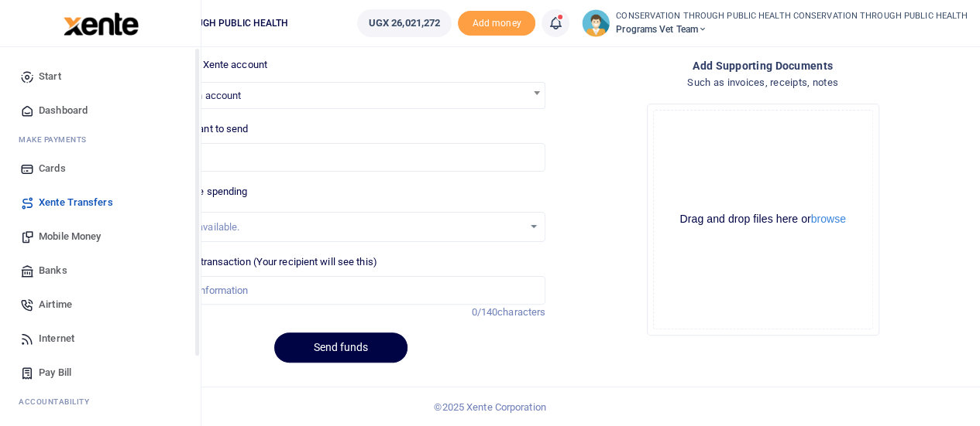  What do you see at coordinates (100, 271) in the screenshot?
I see `a: Banks` at bounding box center [100, 271].